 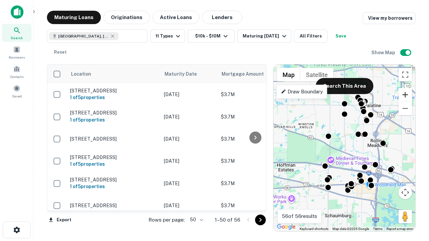 I want to click on button: Originations, so click(x=127, y=17).